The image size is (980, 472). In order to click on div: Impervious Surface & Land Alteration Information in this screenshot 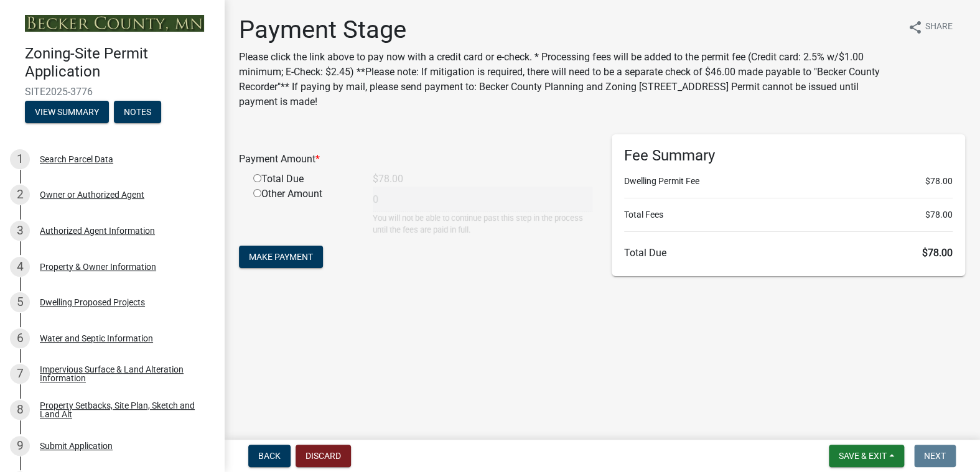, I will do `click(122, 374)`.